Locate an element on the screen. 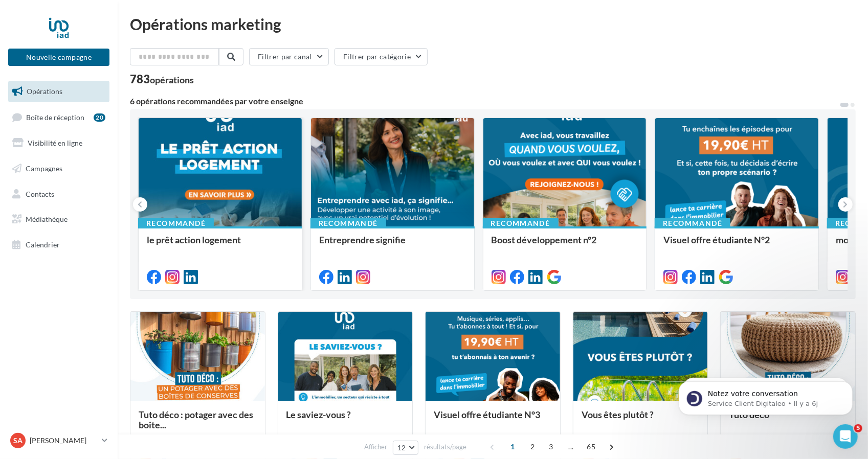  div: opérations is located at coordinates (172, 80).